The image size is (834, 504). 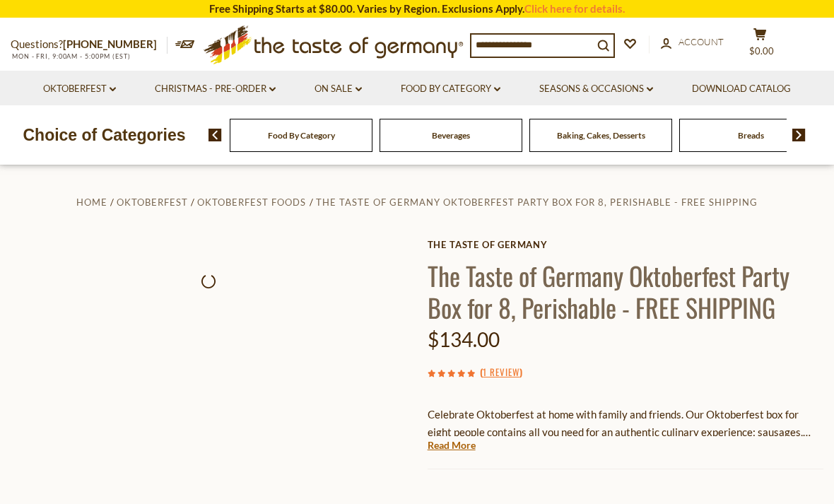 I want to click on img: next arrow, so click(x=799, y=135).